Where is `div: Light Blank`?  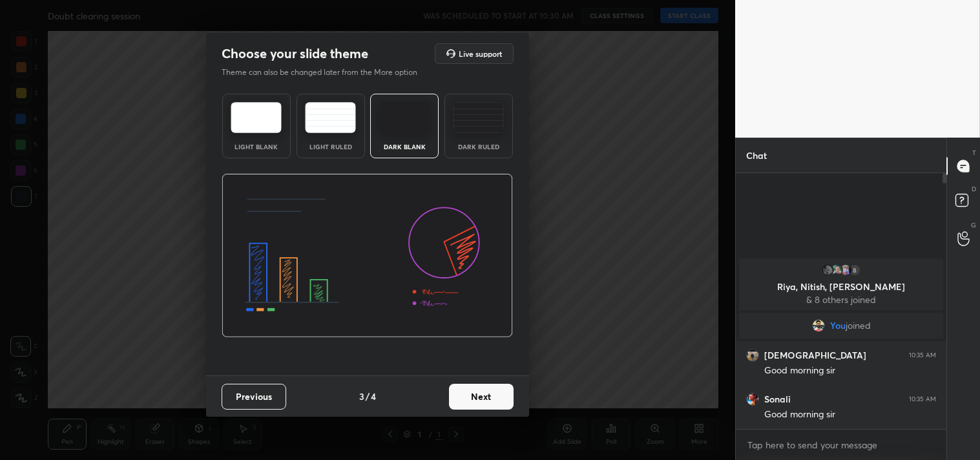
div: Light Blank is located at coordinates (257, 146).